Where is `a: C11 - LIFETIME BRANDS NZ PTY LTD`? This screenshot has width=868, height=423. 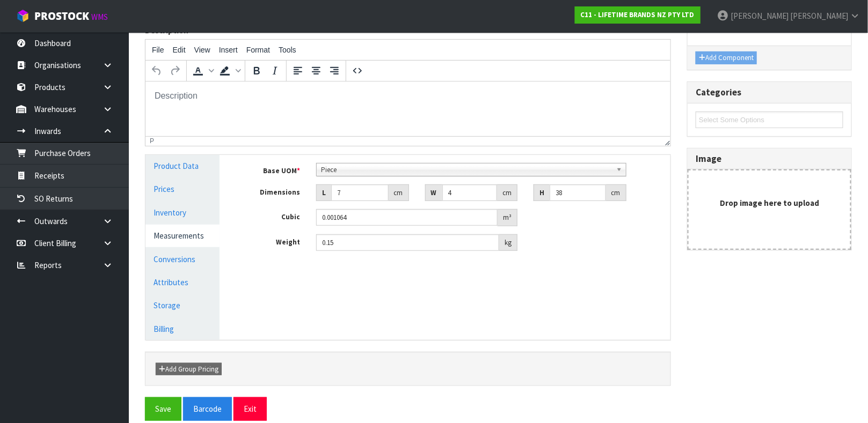 a: C11 - LIFETIME BRANDS NZ PTY LTD is located at coordinates (637, 15).